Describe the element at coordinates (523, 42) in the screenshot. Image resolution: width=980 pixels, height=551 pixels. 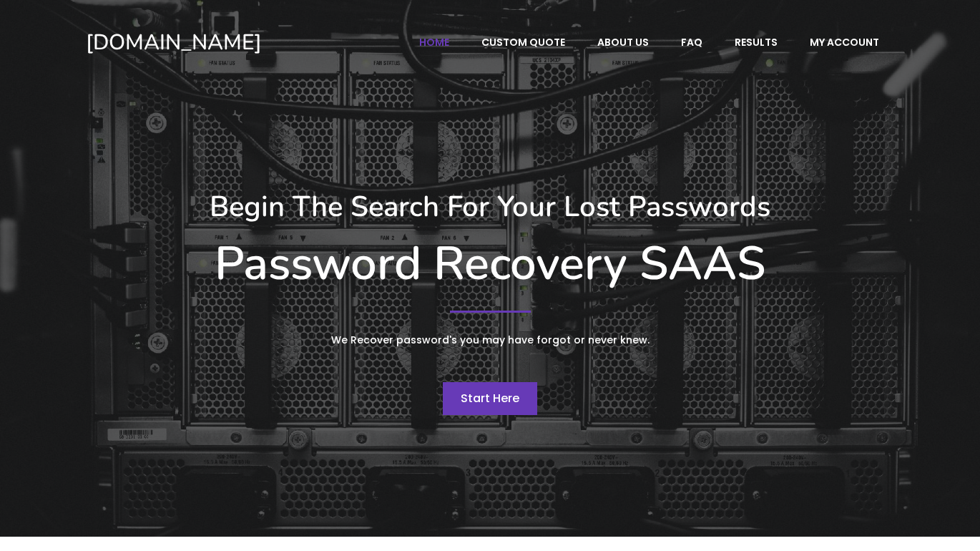
I see `span: Custom Quote` at that location.